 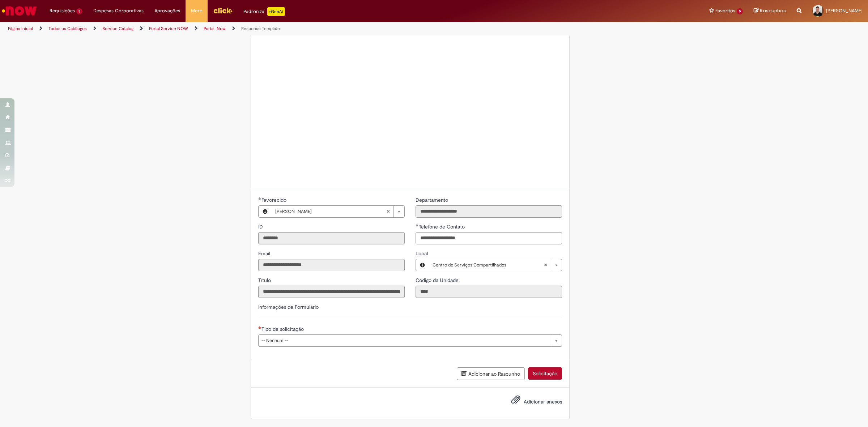 What do you see at coordinates (491, 374) in the screenshot?
I see `button: Adicionar ao Rascunho` at bounding box center [491, 374].